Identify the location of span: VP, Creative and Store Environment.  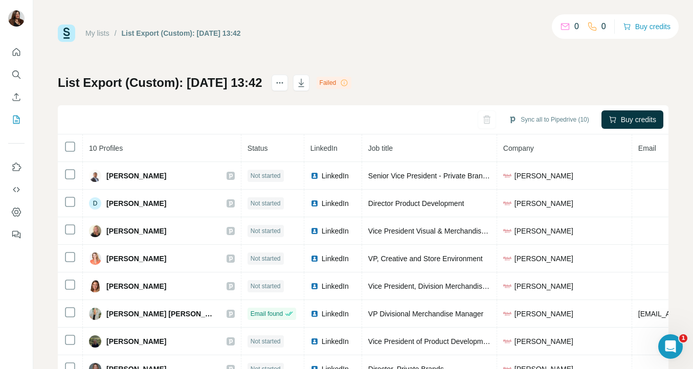
(426, 259).